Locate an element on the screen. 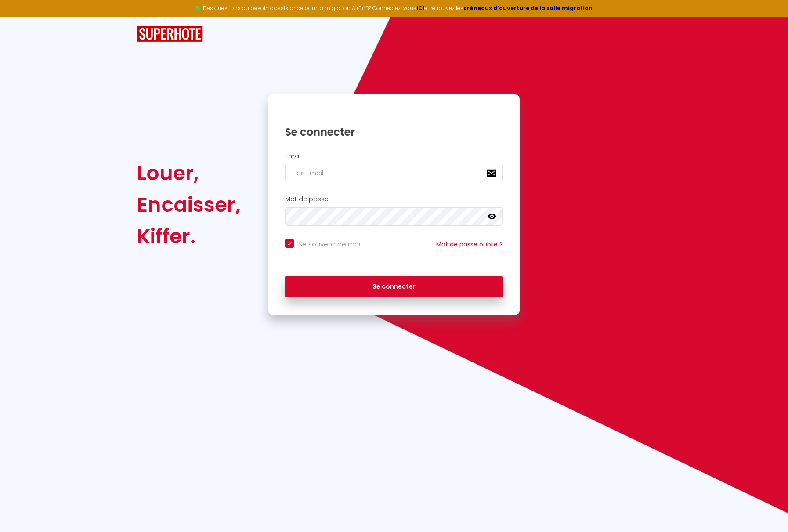 This screenshot has height=532, width=788. div: Kiffer. is located at coordinates (189, 237).